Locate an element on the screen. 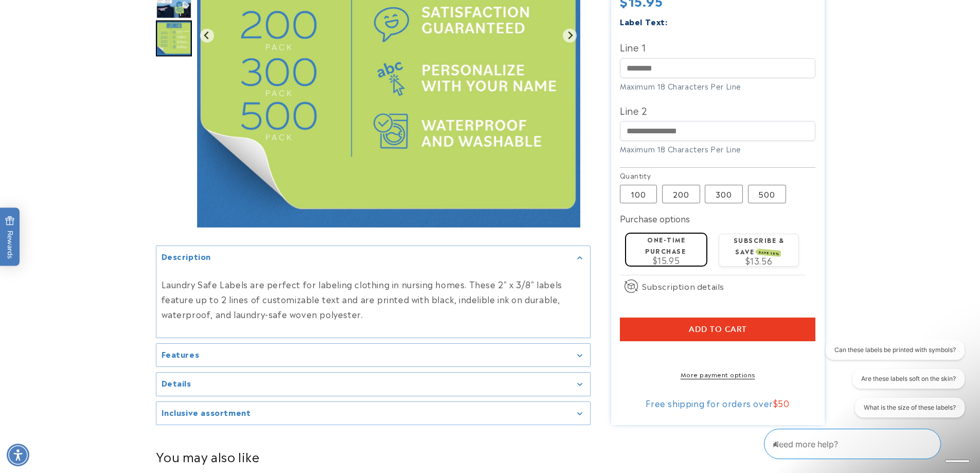 This screenshot has width=980, height=473. div: Go to slide 6 is located at coordinates (174, 39).